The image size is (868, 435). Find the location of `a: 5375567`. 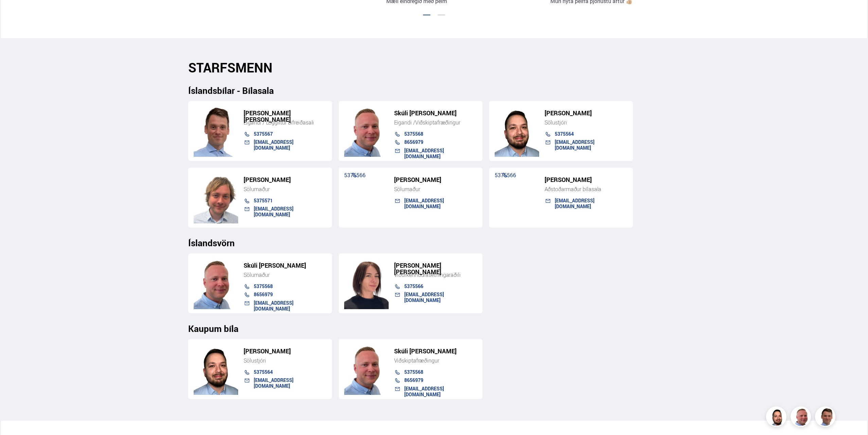

a: 5375567 is located at coordinates (263, 134).